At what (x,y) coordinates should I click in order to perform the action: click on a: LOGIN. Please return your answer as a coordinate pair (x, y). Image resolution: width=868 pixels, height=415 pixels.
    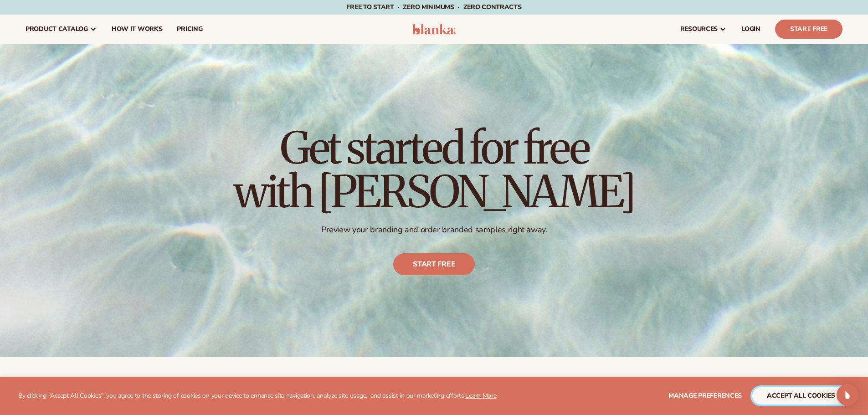
    Looking at the image, I should click on (751, 29).